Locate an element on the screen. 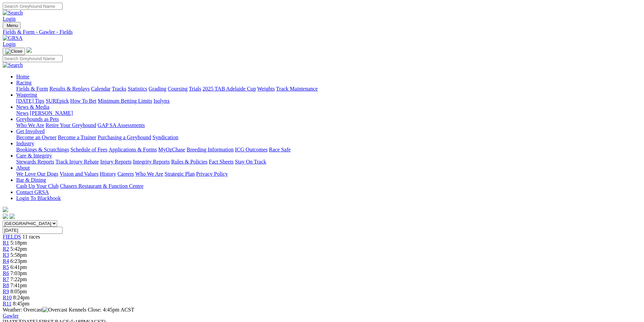  a: Schedule of Fees is located at coordinates (89, 149).